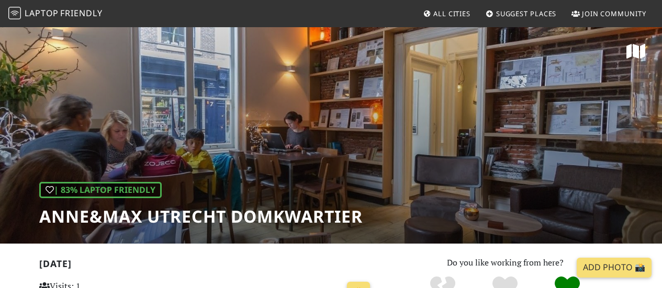  Describe the element at coordinates (201, 217) in the screenshot. I see `h1: Anne&Max Utrecht Domkwartier` at that location.